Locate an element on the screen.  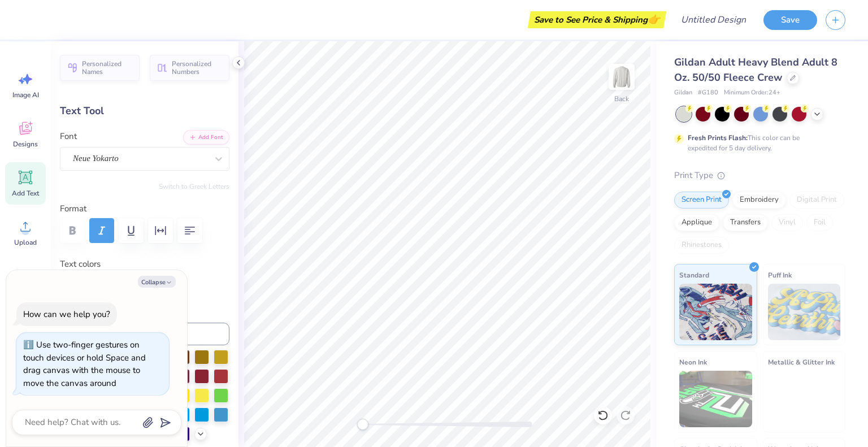
span: Gildan Adult Heavy Blend Adult 8 Oz. 50/50 Fleece Crew is located at coordinates (756, 69).